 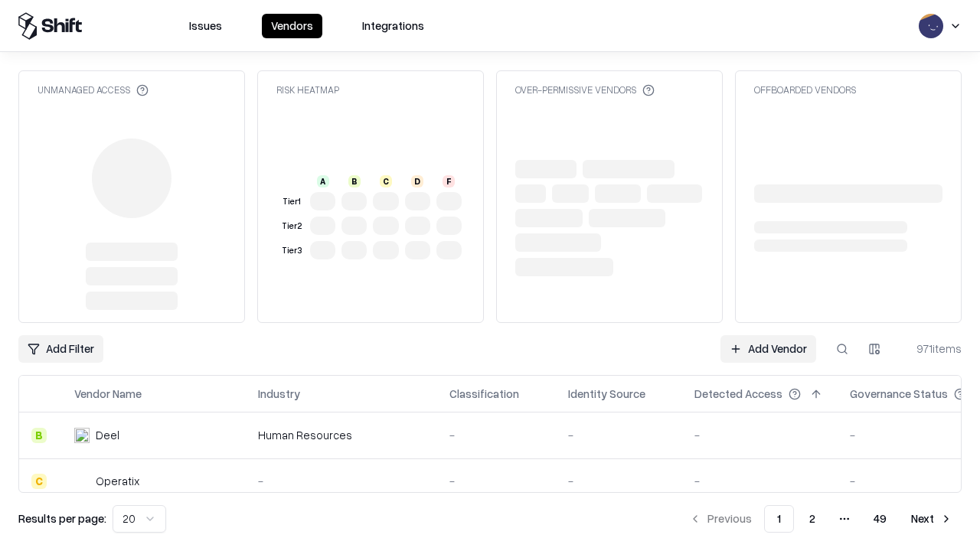 What do you see at coordinates (292, 225) in the screenshot?
I see `div: Tier 2` at bounding box center [292, 225].